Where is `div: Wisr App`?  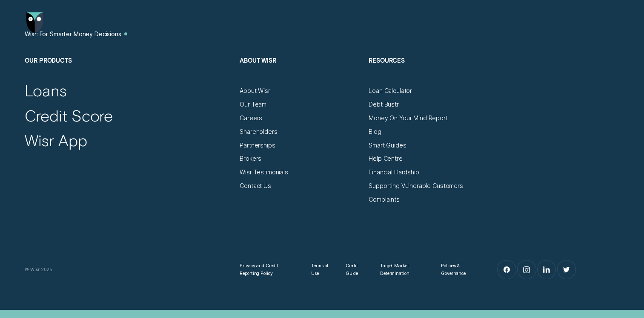 div: Wisr App is located at coordinates (56, 140).